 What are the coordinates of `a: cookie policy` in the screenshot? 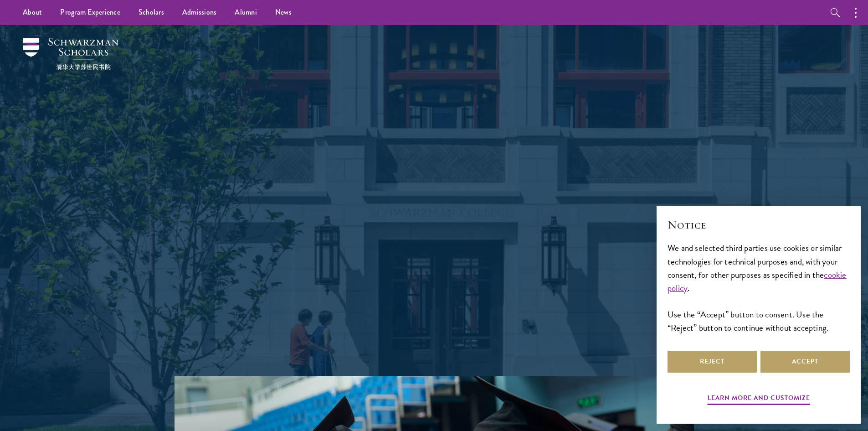 It's located at (757, 282).